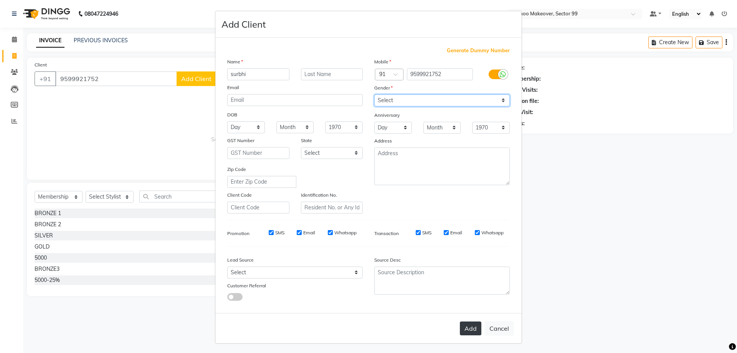 The image size is (737, 353). I want to click on label: Address, so click(383, 141).